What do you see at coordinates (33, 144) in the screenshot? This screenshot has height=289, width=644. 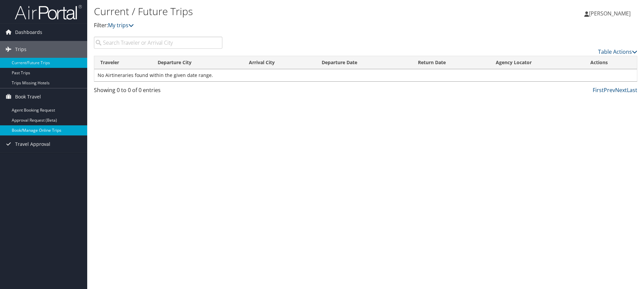 I see `span: Travel Approval` at bounding box center [33, 144].